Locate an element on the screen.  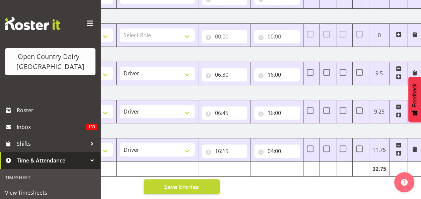
span: Inbox is located at coordinates (51, 127).